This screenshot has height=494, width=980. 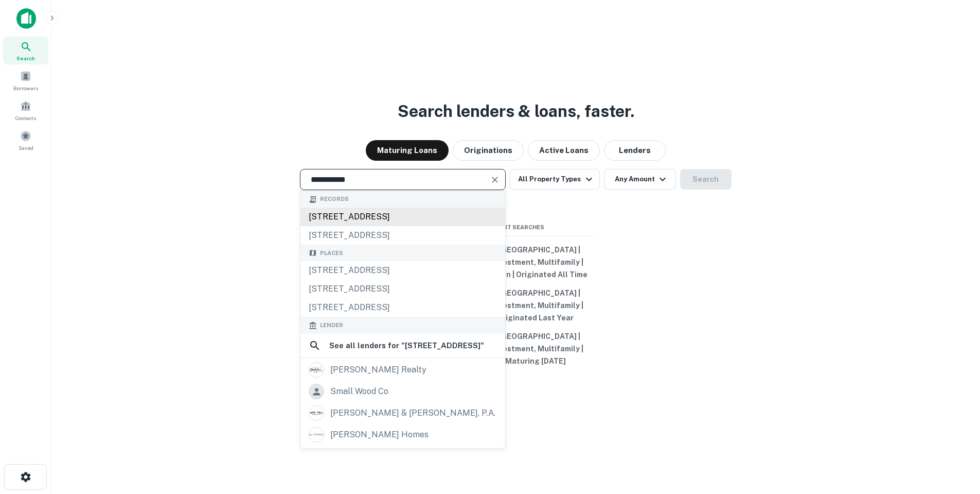 I want to click on span: Records, so click(x=334, y=198).